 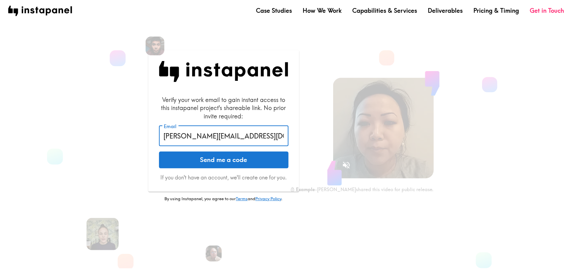 What do you see at coordinates (40, 11) in the screenshot?
I see `img: instapanel` at bounding box center [40, 11].